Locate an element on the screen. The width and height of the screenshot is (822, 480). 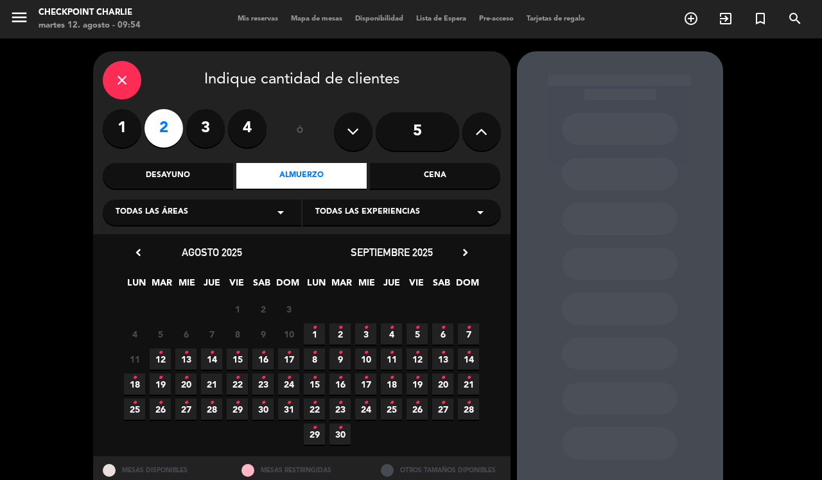
i: exit_to_app is located at coordinates (726, 19).